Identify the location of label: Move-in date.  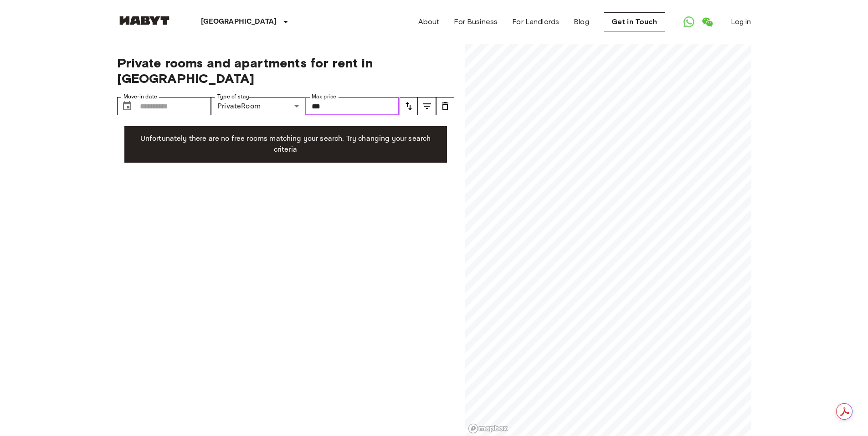
(140, 97).